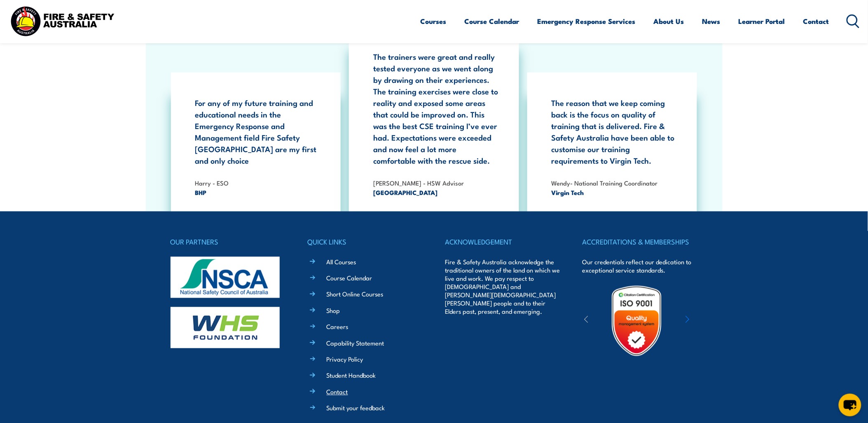 This screenshot has height=423, width=868. Describe the element at coordinates (762, 21) in the screenshot. I see `a: Learner Portal` at that location.